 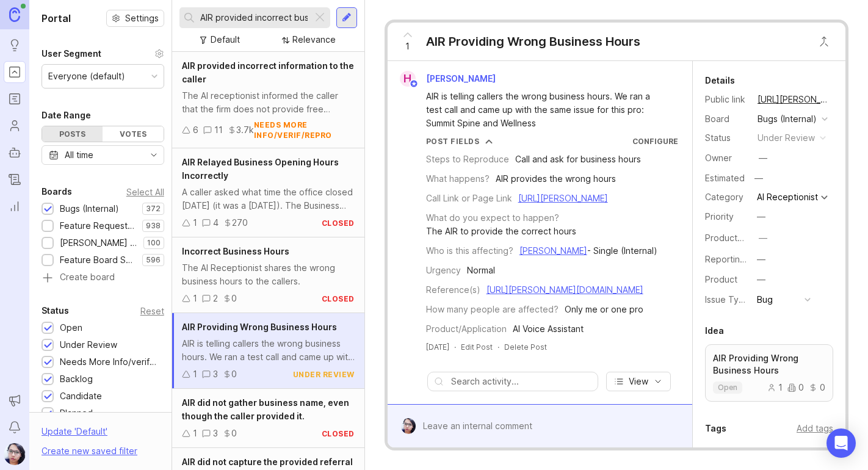 What do you see at coordinates (268, 72) in the screenshot?
I see `span: AIR provided incorrect information to the caller` at bounding box center [268, 72].